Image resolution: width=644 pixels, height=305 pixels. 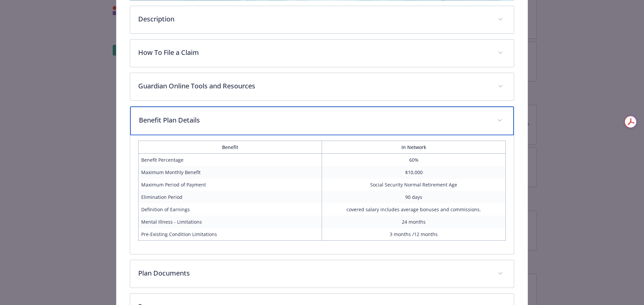 I want to click on th: Benefit, so click(x=230, y=148).